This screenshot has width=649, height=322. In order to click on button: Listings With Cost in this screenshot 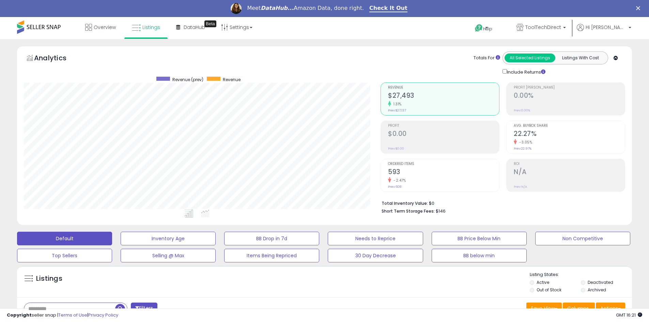, I will do `click(580, 58)`.